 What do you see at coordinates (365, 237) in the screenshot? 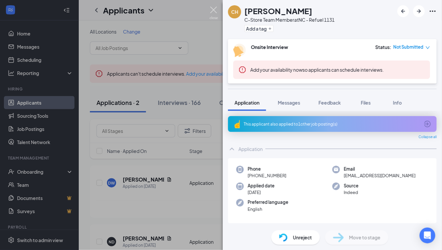
I see `span: Move to stage` at bounding box center [365, 237].